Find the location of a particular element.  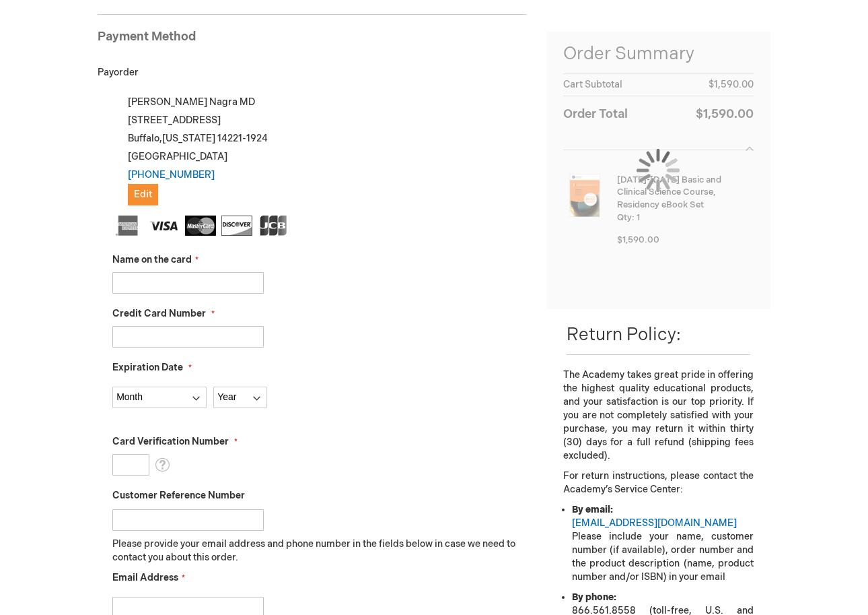

span: Edit is located at coordinates (143, 194).